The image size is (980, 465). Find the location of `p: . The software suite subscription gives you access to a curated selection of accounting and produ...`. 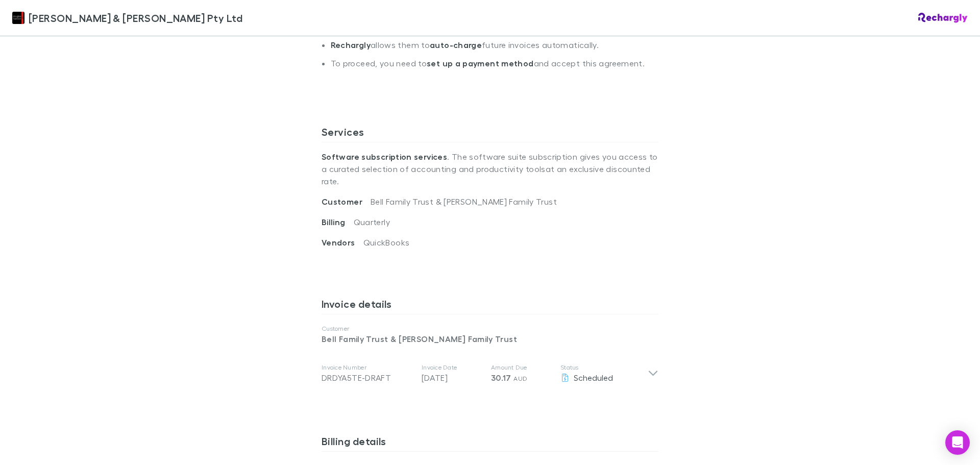

p: . The software suite subscription gives you access to a curated selection of accounting and produ... is located at coordinates (490, 169).